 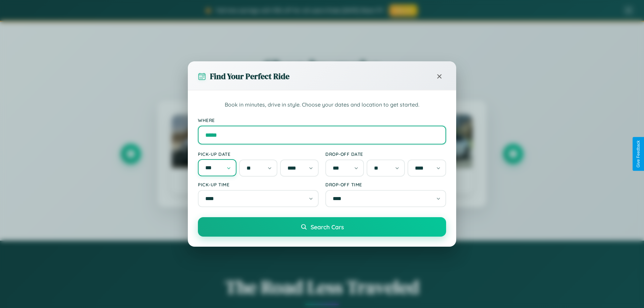 I want to click on span: Search Cars, so click(x=327, y=227).